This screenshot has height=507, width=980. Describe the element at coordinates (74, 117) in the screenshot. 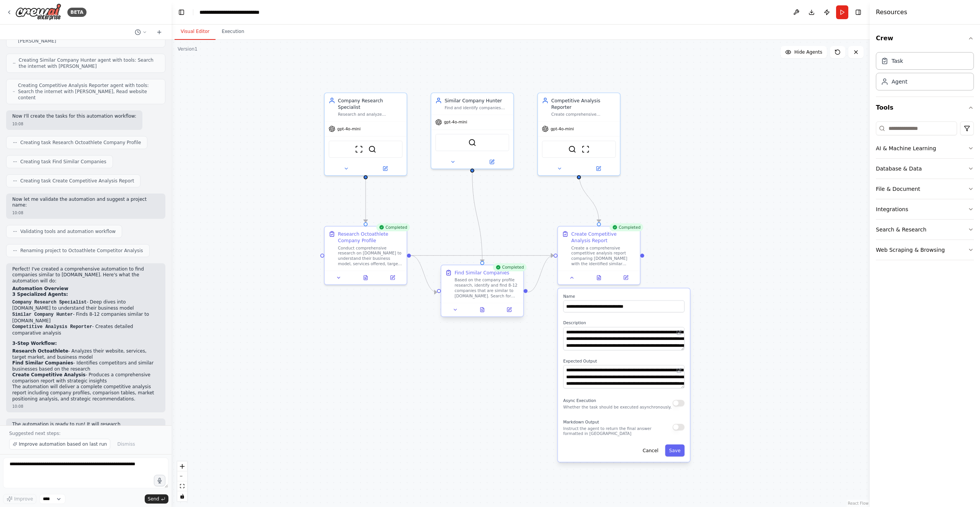

I see `p: Now I'll create the tasks for this automation workflow:` at that location.